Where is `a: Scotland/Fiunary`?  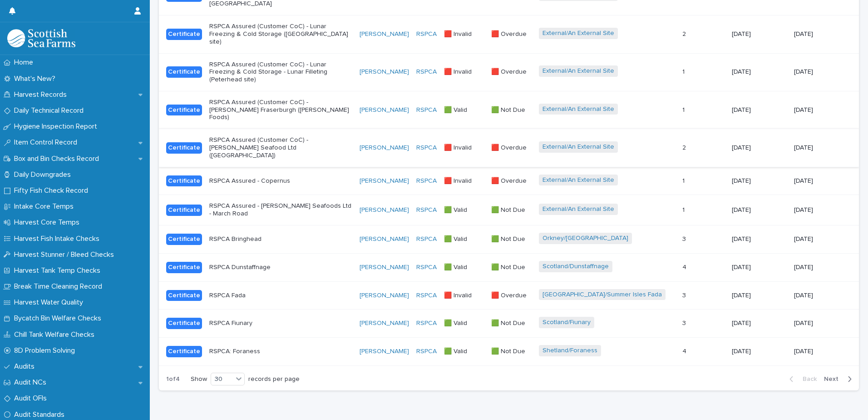 a: Scotland/Fiunary is located at coordinates (566, 322).